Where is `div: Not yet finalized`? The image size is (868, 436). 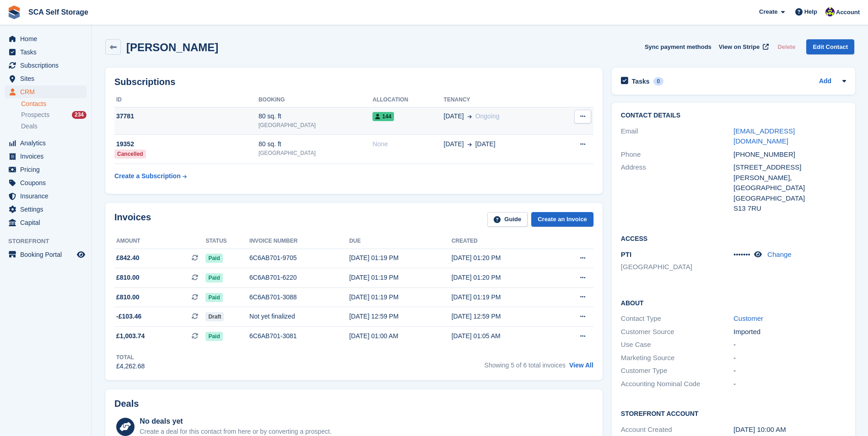 div: Not yet finalized is located at coordinates (299, 316).